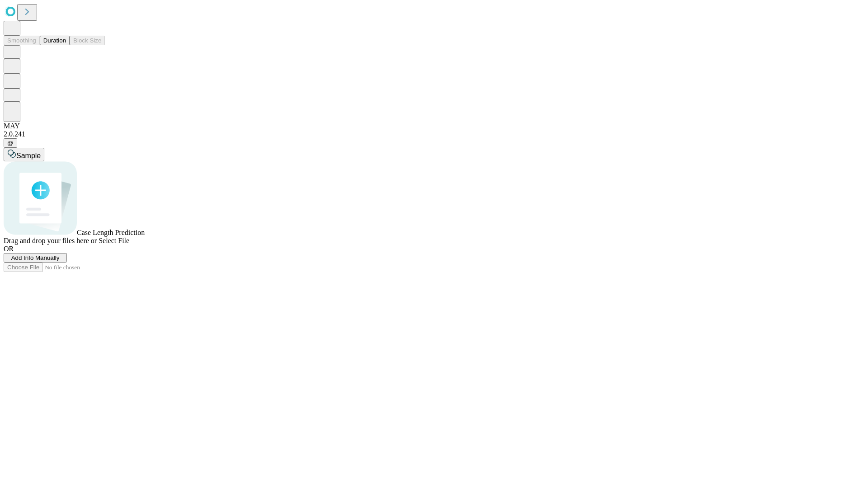 This screenshot has width=868, height=488. What do you see at coordinates (54, 41) in the screenshot?
I see `button: Duration` at bounding box center [54, 41].